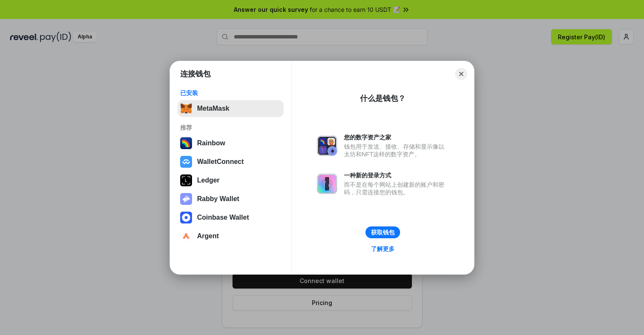 This screenshot has width=644, height=335. What do you see at coordinates (208, 180) in the screenshot?
I see `div: Ledger` at bounding box center [208, 180].